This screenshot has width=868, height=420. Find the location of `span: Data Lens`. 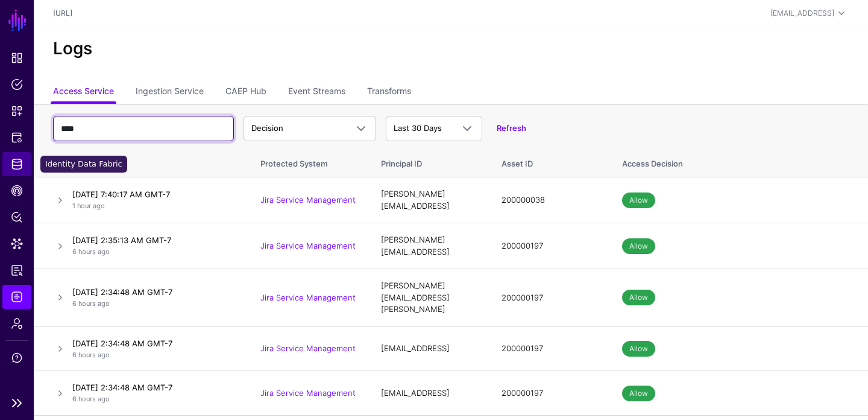

span: Data Lens is located at coordinates (17, 244).